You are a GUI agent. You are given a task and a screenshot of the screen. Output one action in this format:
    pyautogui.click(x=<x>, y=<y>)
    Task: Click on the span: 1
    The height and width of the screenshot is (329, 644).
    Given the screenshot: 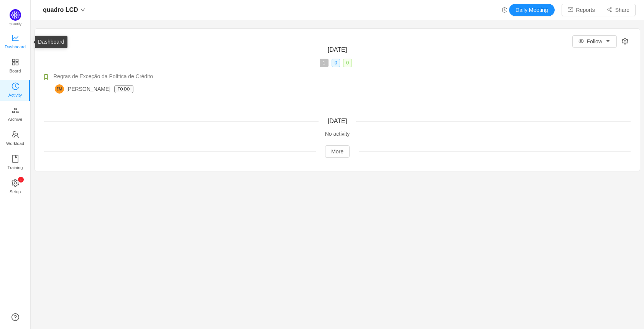 What is the action you would take?
    pyautogui.click(x=324, y=63)
    